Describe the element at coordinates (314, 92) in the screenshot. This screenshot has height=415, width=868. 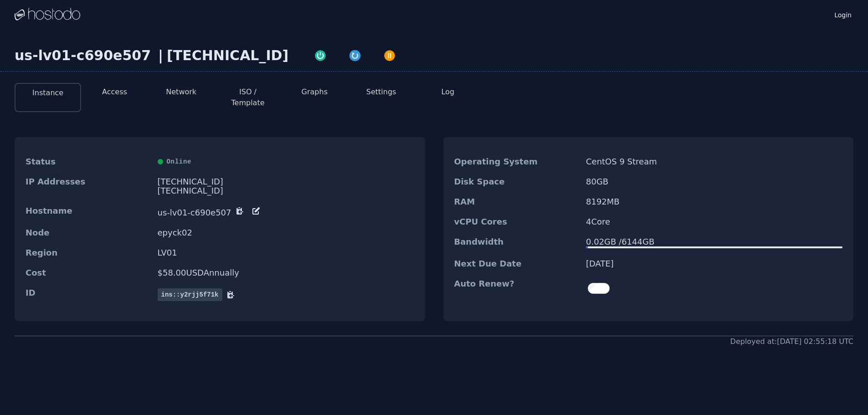
I see `button: Graphs` at that location.